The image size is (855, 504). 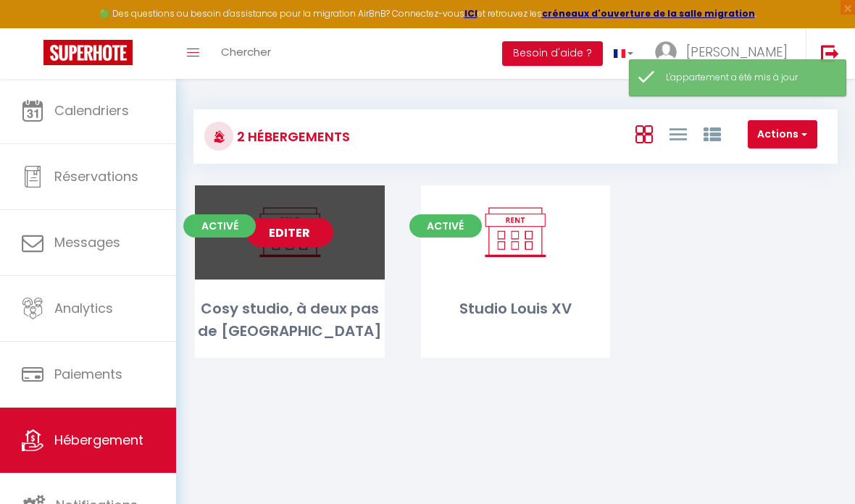 I want to click on a: Vue en Liste, so click(x=678, y=133).